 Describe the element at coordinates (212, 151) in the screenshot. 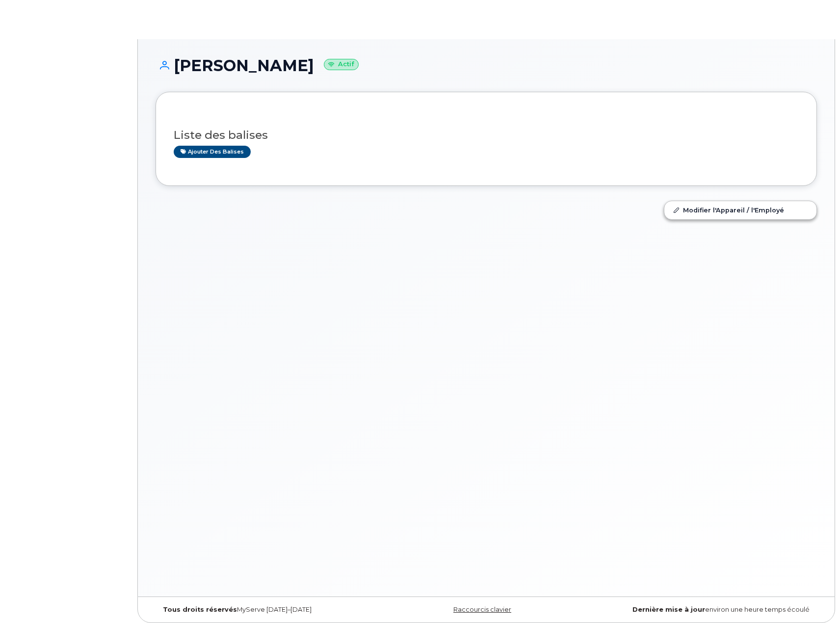

I see `a: Ajouter des balises` at that location.